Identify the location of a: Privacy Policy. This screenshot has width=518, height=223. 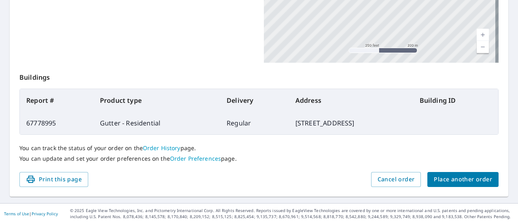
(45, 214).